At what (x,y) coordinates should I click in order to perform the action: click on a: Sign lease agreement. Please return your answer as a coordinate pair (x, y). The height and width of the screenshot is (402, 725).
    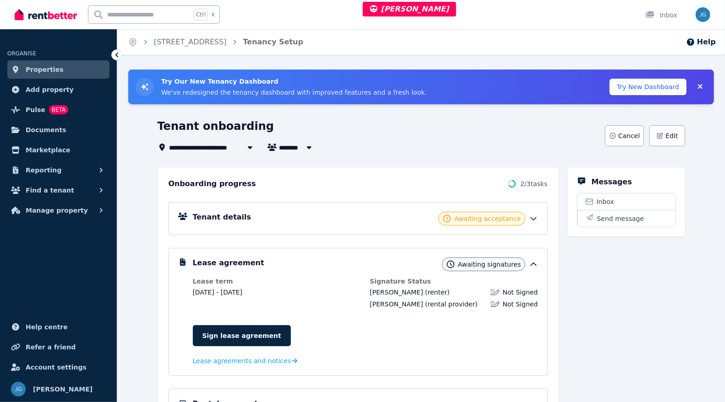
    Looking at the image, I should click on (242, 336).